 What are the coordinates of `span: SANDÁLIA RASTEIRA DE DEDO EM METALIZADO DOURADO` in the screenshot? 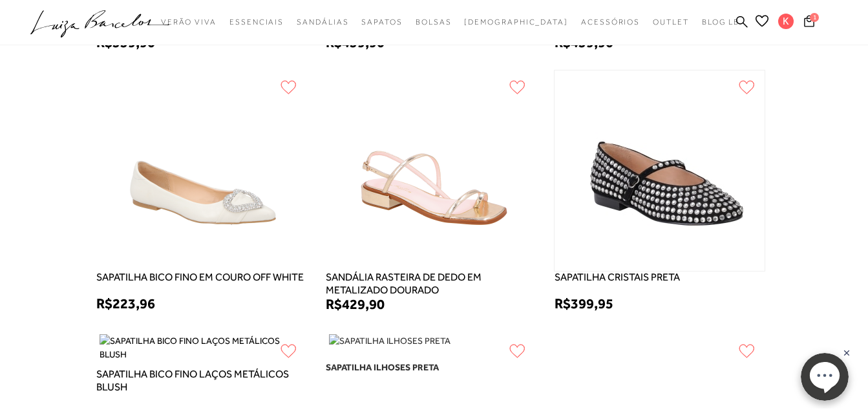 It's located at (431, 284).